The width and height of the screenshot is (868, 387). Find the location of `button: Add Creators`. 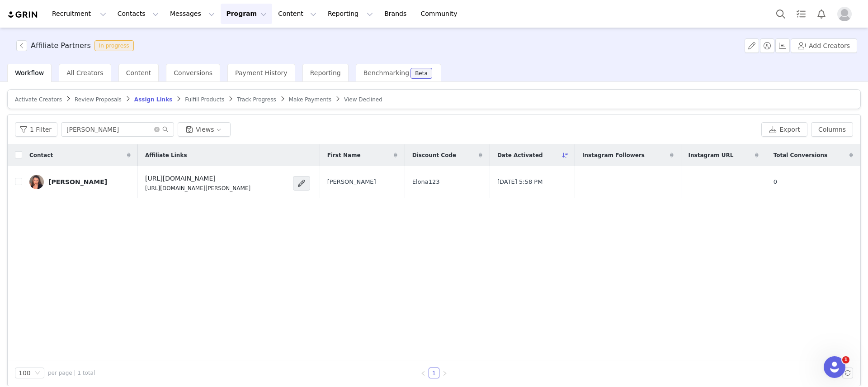

button: Add Creators is located at coordinates (823, 46).